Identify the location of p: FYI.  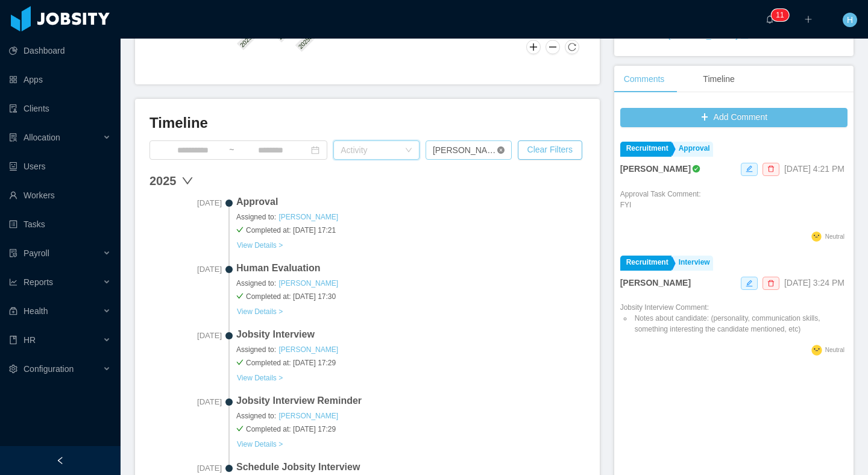
(661, 205).